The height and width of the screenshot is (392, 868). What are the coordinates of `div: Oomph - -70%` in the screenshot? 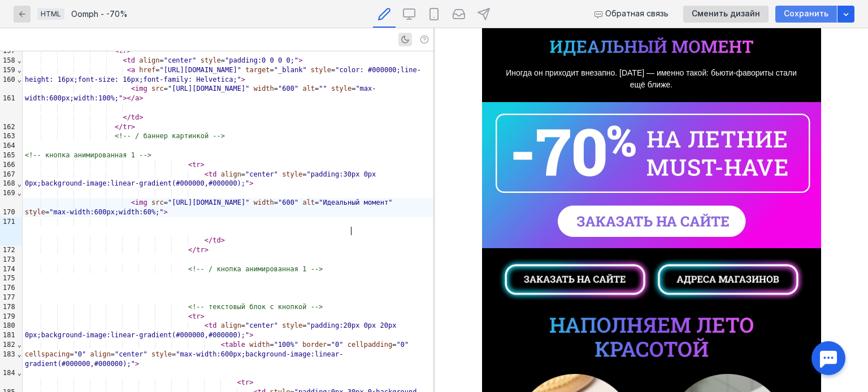 It's located at (100, 14).